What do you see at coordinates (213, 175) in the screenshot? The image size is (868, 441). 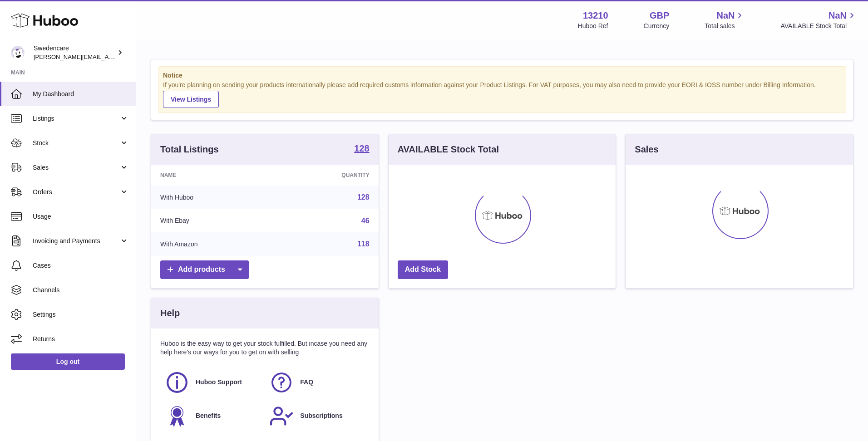 I see `th: Name` at bounding box center [213, 175].